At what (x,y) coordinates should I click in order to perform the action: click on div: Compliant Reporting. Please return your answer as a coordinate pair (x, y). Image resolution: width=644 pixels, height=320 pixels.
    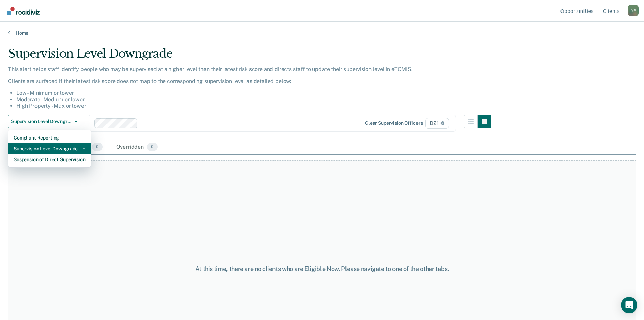
    Looking at the image, I should click on (49, 138).